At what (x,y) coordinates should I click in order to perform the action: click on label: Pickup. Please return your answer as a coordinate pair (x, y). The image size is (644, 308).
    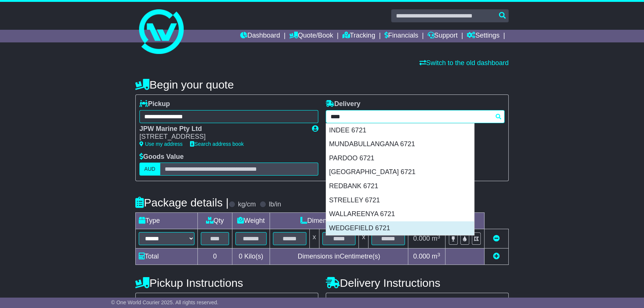
    Looking at the image, I should click on (155, 104).